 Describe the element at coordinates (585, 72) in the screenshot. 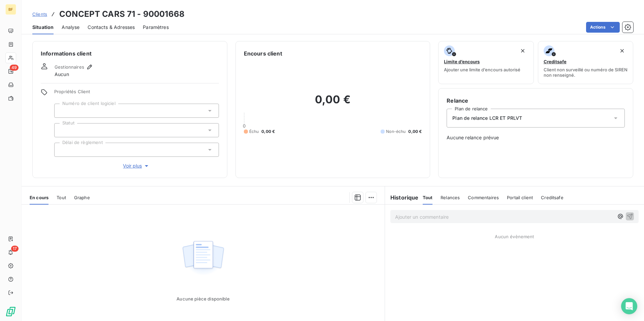

I see `span: Client non surveillé ou numéro de SIREN non renseigné.` at that location.